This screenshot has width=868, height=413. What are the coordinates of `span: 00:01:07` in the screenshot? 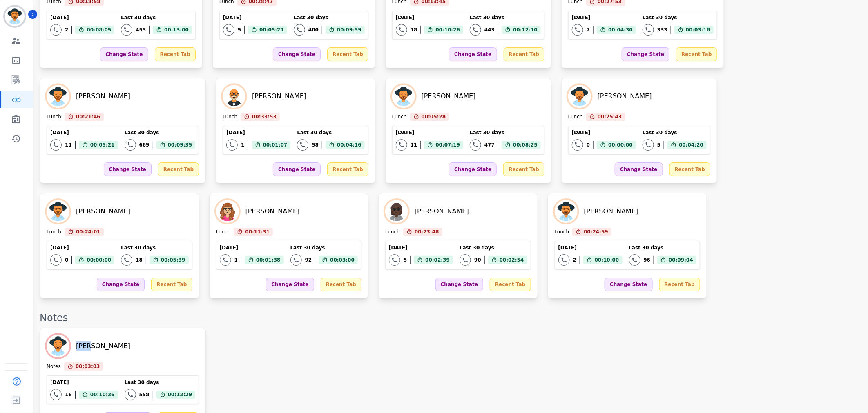 It's located at (275, 145).